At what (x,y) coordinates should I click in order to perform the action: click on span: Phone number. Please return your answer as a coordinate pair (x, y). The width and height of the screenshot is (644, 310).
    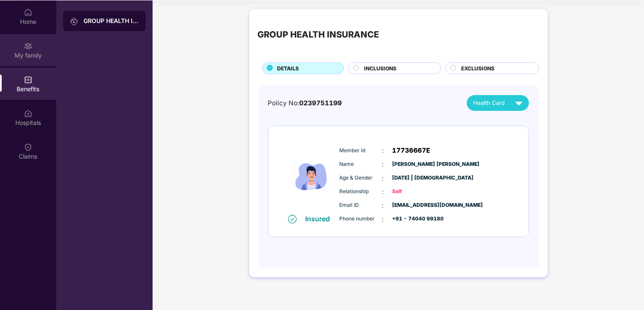
    Looking at the image, I should click on (361, 219).